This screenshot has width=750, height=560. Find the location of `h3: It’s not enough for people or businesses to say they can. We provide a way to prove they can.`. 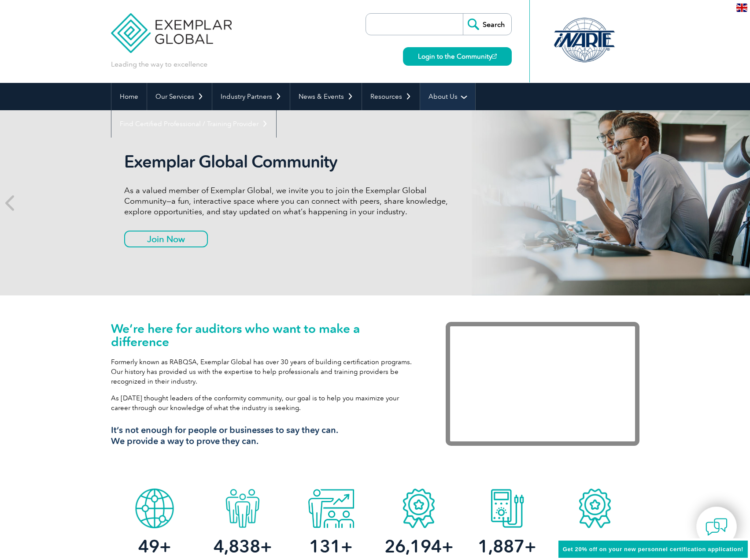

h3: It’s not enough for people or businesses to say they can. We provide a way to prove they can. is located at coordinates (265, 436).